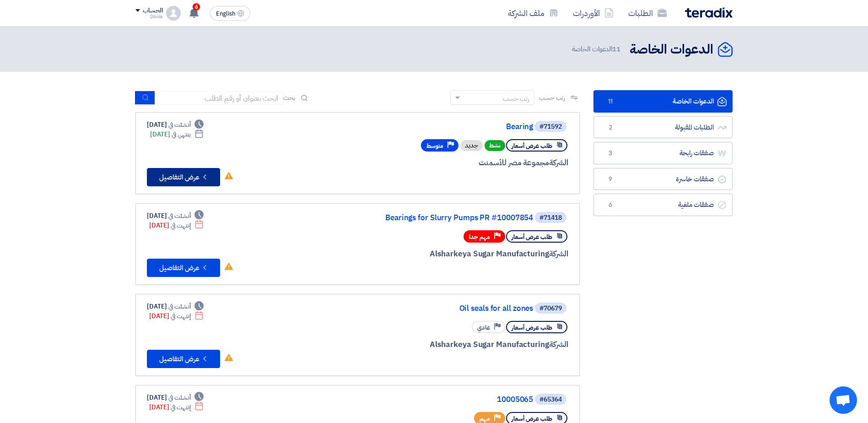 The image size is (868, 423). What do you see at coordinates (663, 101) in the screenshot?
I see `a: الدعوات الخاصة11` at bounding box center [663, 101].